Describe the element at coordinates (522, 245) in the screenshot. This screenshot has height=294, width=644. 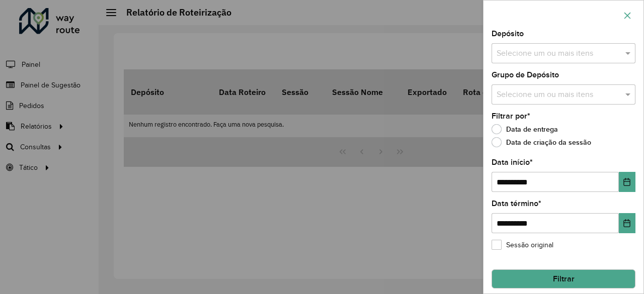
I see `label: Sessão original` at that location.